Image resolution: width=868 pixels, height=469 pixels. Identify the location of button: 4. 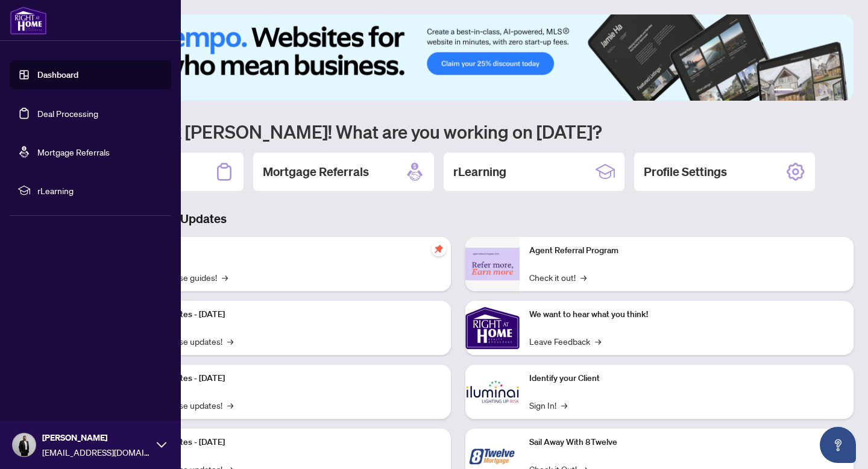
(820, 91).